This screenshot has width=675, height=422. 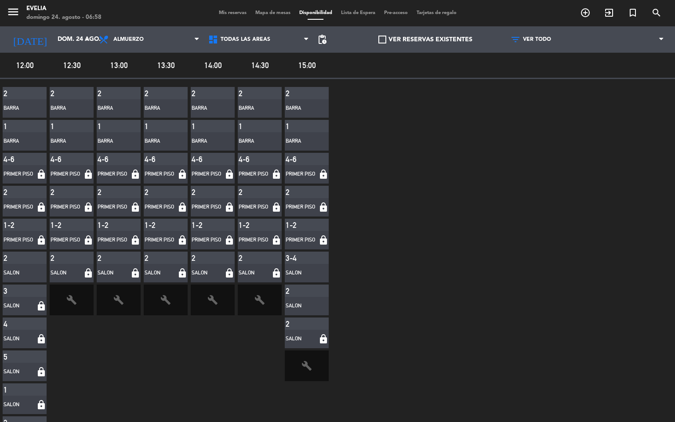 I want to click on span: Lista de Espera, so click(x=358, y=13).